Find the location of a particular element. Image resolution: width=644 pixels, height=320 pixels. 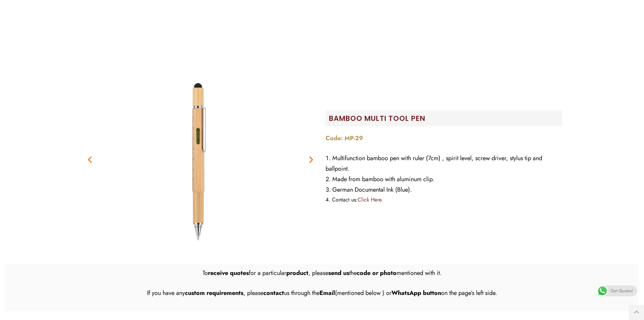

span: Get Quotes! is located at coordinates (622, 291).